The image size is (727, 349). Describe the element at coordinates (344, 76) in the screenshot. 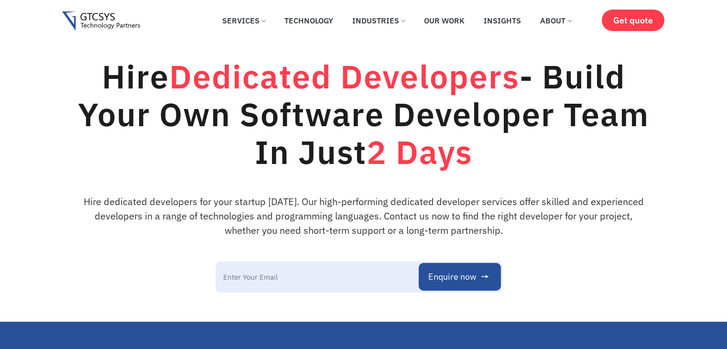

I see `span: Dedicated Developers` at that location.